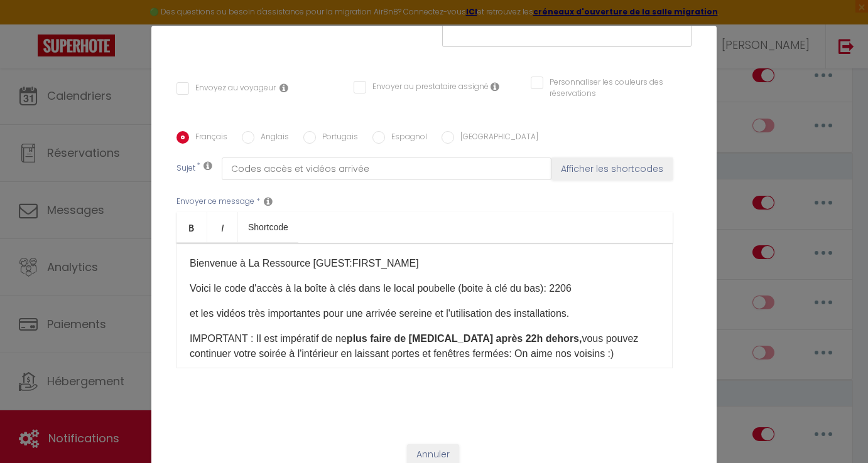 This screenshot has width=868, height=463. I want to click on a: Italic, so click(222, 227).